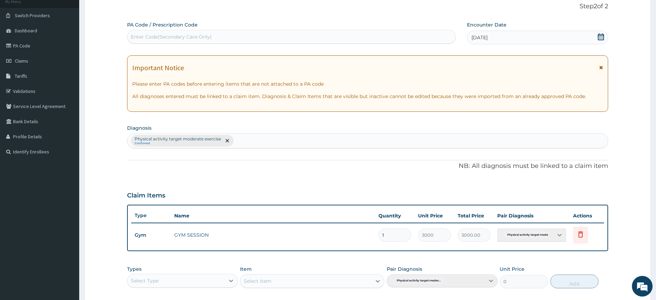  What do you see at coordinates (587, 216) in the screenshot?
I see `th: Actions` at bounding box center [587, 216].